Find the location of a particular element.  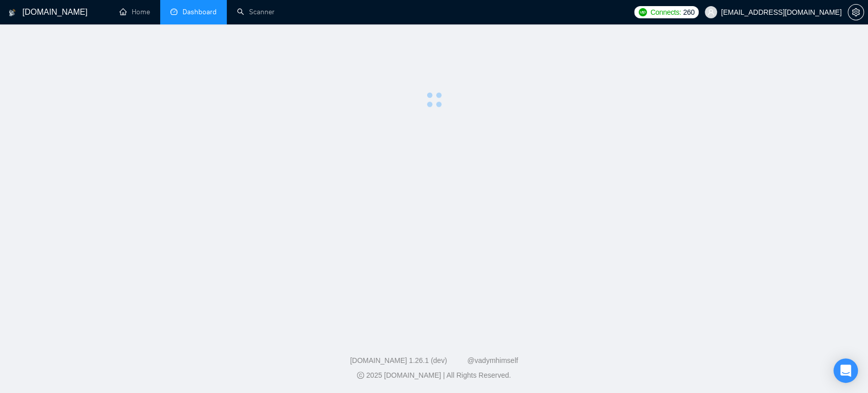

span: copyright is located at coordinates (361, 375).